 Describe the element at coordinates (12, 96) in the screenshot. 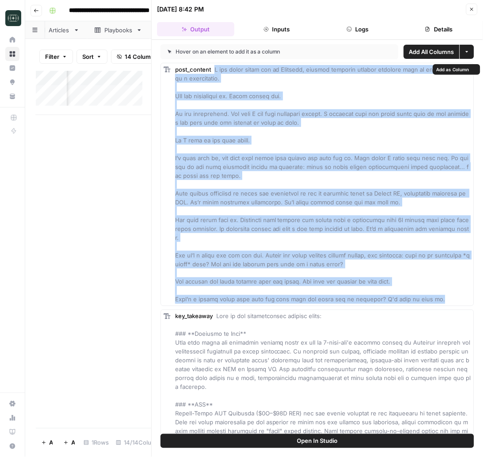

I see `a: Your Data` at that location.